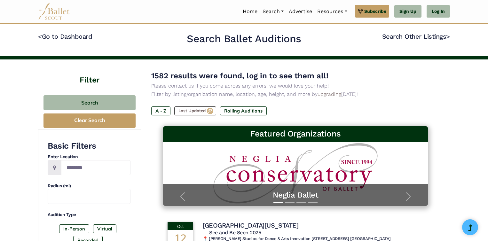 The height and width of the screenshot is (241, 488). I want to click on a: Subscribe, so click(372, 11).